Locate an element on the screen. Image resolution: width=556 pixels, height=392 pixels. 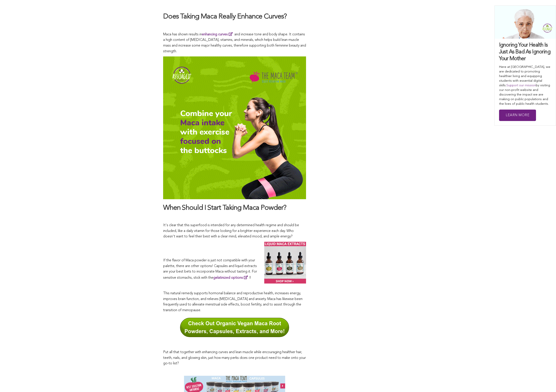
a: gelatinized options is located at coordinates (232, 278).